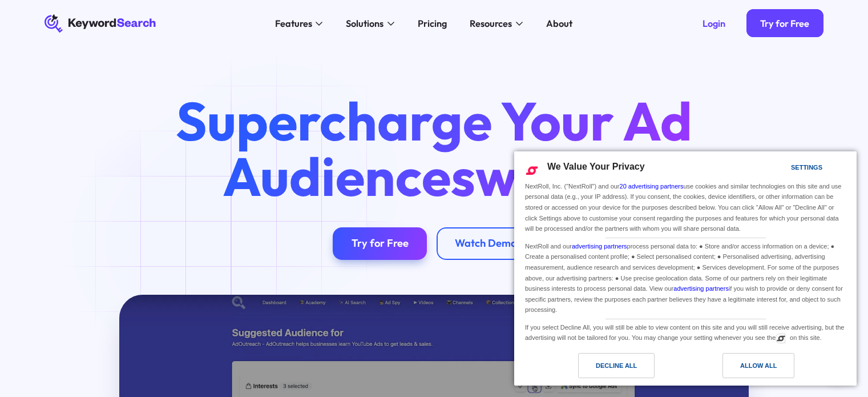  What do you see at coordinates (807, 168) in the screenshot?
I see `div: Settings` at bounding box center [807, 168].